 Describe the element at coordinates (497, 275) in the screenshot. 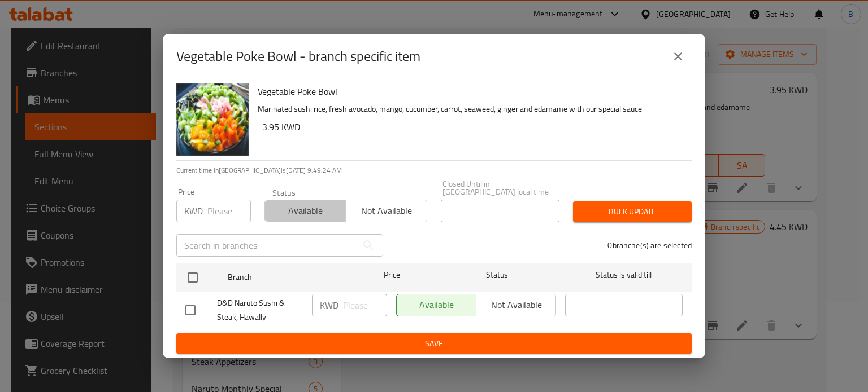

I see `span: Status` at that location.